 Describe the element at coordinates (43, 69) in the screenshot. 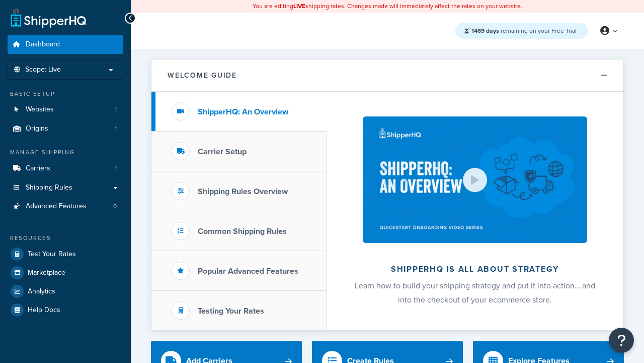

I see `span: Scope: Live` at that location.